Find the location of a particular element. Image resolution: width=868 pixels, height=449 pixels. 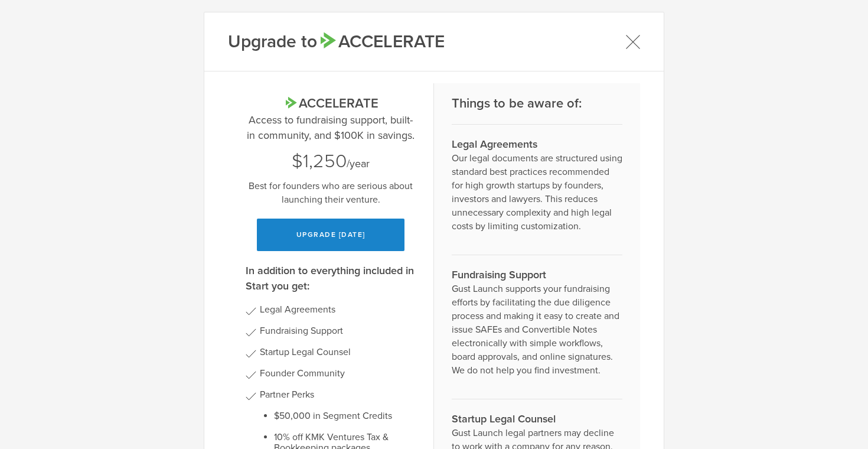

h2: Things to be aware of: is located at coordinates (537, 104).